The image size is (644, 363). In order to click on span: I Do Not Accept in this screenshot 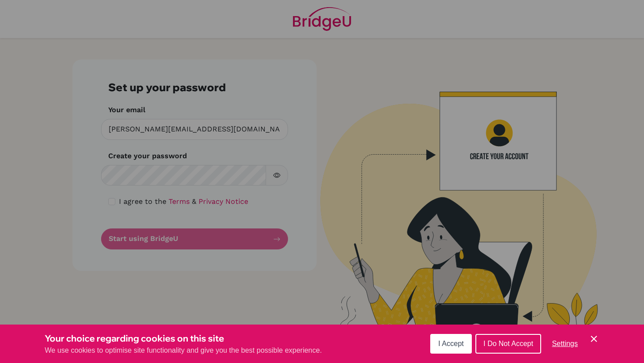, I will do `click(508, 343)`.